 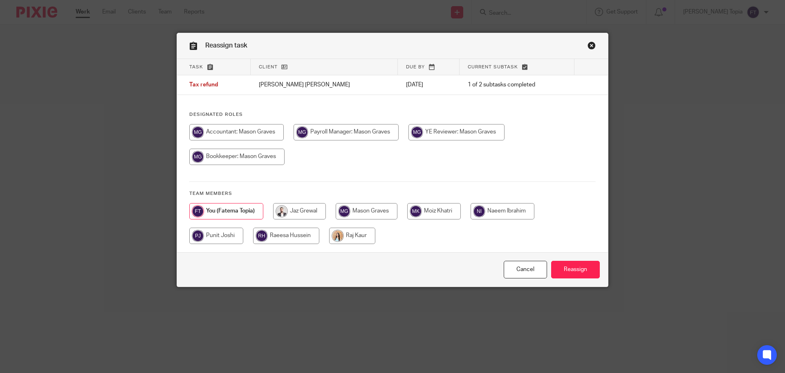 I want to click on h4: Designated Roles, so click(x=393, y=115).